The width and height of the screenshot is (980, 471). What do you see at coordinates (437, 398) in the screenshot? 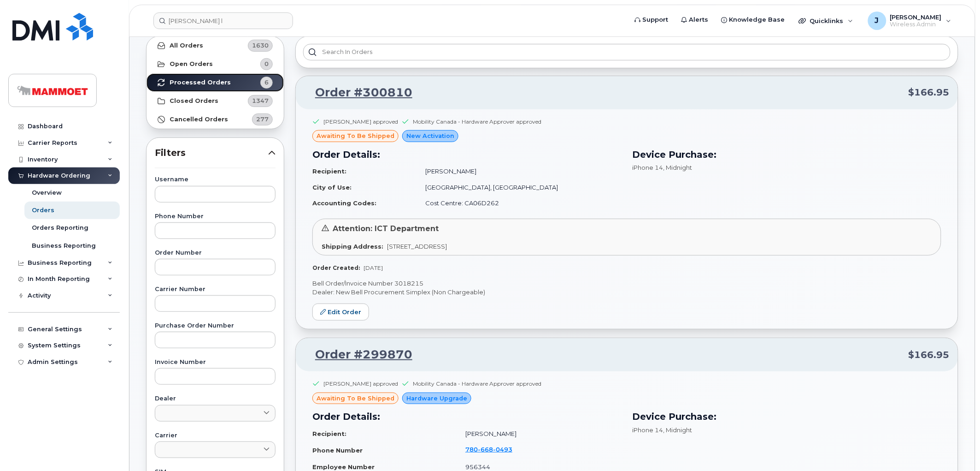
I see `span: Hardware Upgrade` at bounding box center [437, 398].